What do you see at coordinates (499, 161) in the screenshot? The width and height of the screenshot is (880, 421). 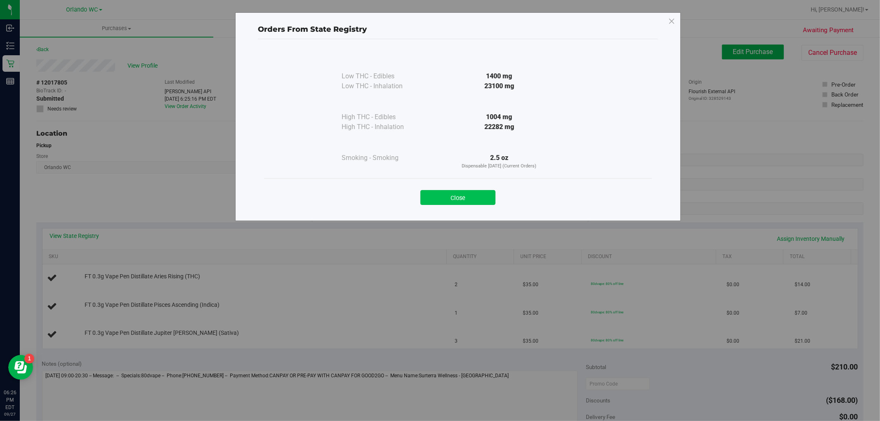 I see `div: 2.5 oz` at bounding box center [499, 161].